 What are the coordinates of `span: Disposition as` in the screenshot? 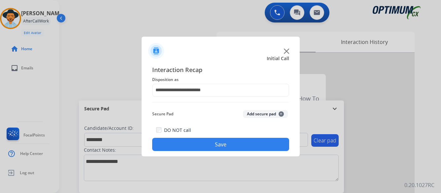 It's located at (220, 80).